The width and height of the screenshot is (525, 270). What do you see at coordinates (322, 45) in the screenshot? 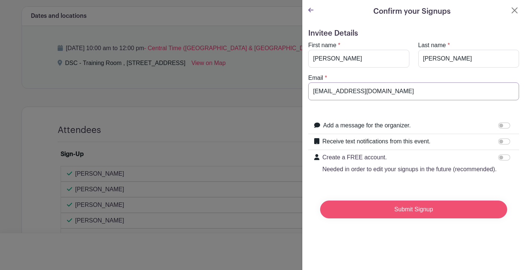
I see `label: First name` at bounding box center [322, 45].